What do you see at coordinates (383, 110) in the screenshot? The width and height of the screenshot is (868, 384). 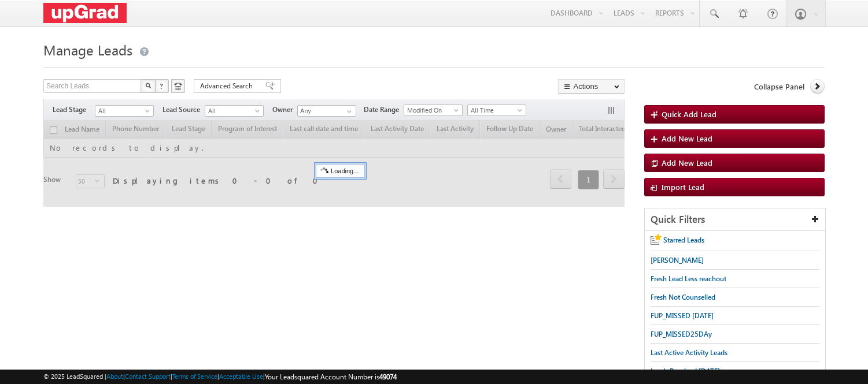 I see `span: Date Range` at bounding box center [383, 110].